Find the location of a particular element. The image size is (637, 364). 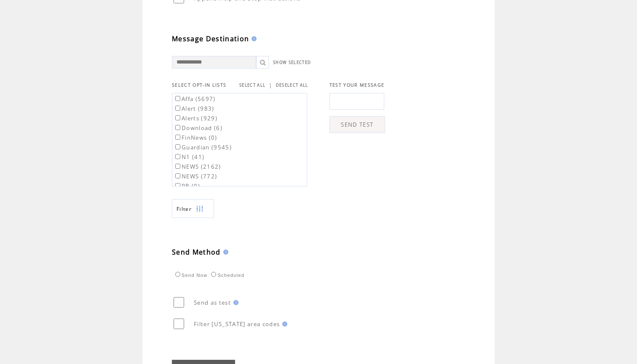

input: RB (0) is located at coordinates (178, 186).